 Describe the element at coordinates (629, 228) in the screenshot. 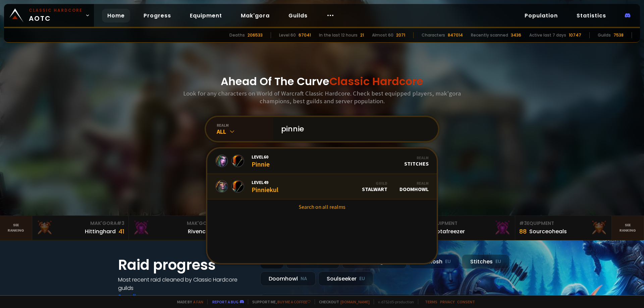

I see `a: Seeranking` at that location.